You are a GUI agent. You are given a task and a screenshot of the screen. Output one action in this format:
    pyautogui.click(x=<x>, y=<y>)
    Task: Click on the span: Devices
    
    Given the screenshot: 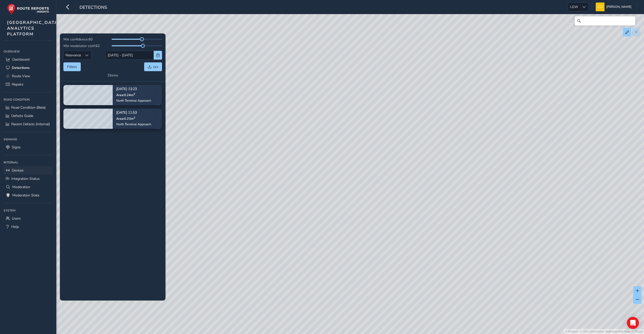 What is the action you would take?
    pyautogui.click(x=18, y=170)
    